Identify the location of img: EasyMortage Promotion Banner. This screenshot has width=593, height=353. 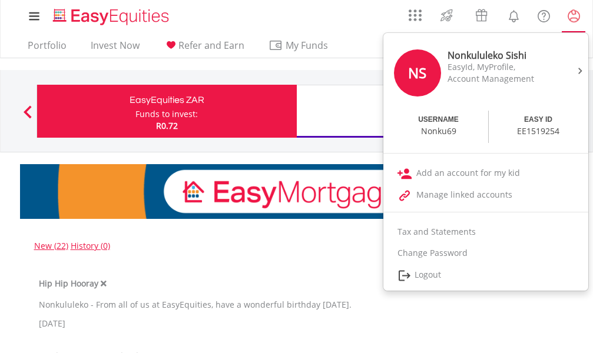
(297, 191).